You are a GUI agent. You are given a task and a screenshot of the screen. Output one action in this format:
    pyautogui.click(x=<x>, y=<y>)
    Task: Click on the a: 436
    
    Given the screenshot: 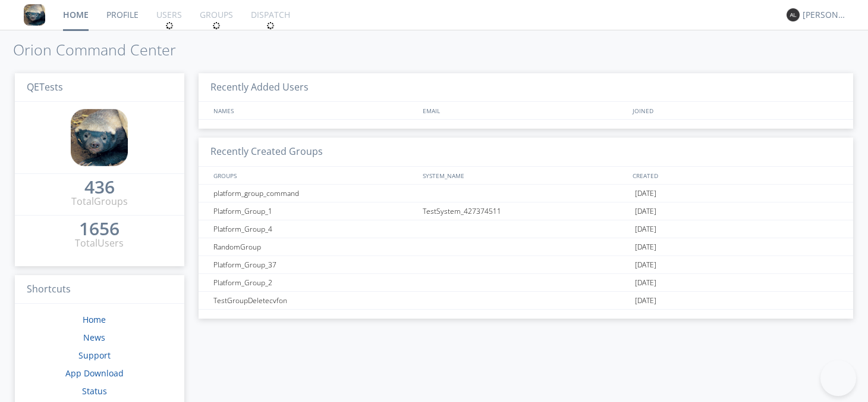 What is the action you would take?
    pyautogui.click(x=99, y=187)
    